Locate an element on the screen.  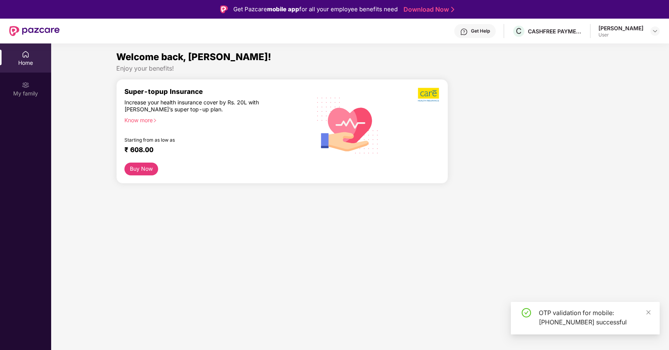
img: b5dec4f62d2307b9de63beb79f102df3.png is located at coordinates (429, 95).